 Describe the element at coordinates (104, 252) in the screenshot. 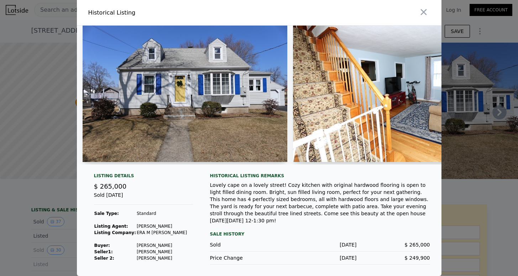

I see `strong: Seller 1 :` at that location.